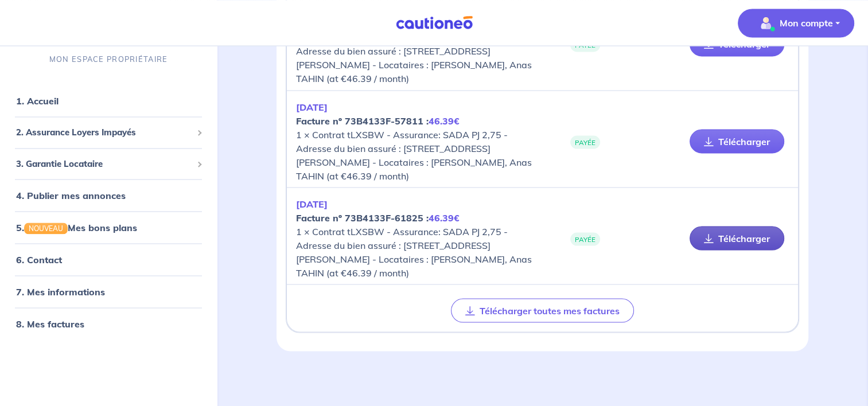 Image resolution: width=868 pixels, height=406 pixels. I want to click on div: 3. Garantie Locataire, so click(108, 163).